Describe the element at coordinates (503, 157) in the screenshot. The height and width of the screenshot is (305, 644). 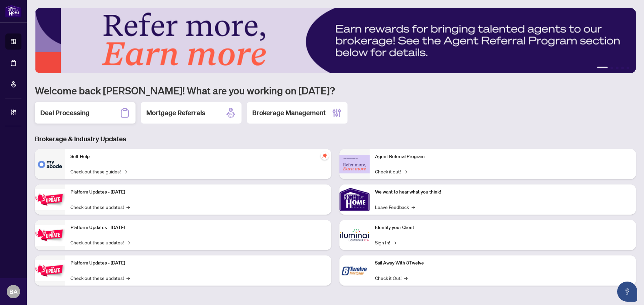
I see `p: Agent Referral Program` at that location.